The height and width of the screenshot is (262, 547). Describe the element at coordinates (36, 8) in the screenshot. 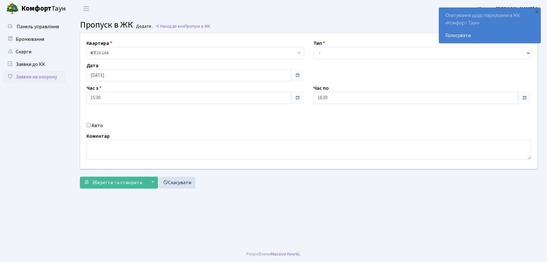

I see `b: Комфорт` at that location.